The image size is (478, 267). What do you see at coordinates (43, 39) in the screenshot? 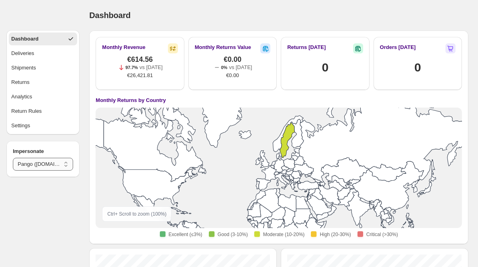
I see `button: Dashboard` at bounding box center [43, 39].